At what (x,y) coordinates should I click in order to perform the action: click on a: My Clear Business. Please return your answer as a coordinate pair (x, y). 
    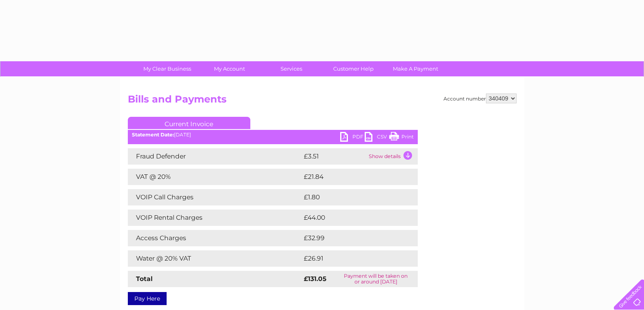
    Looking at the image, I should click on (167, 68).